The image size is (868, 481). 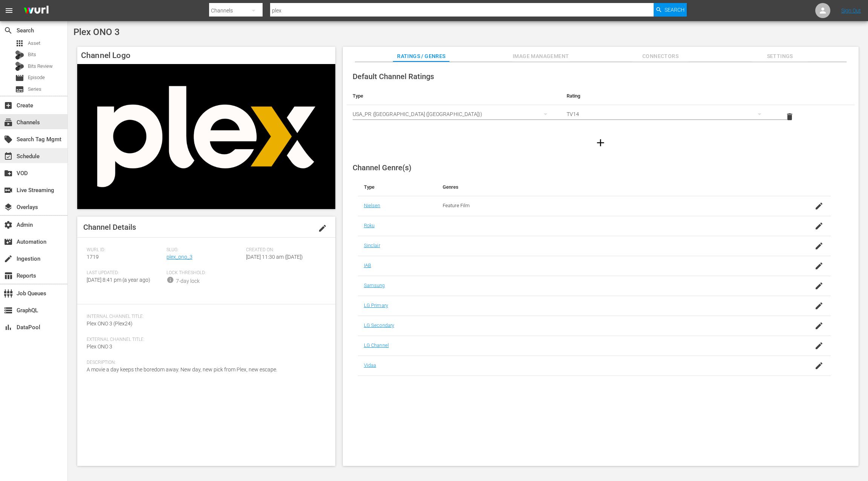 I want to click on span: VOD, so click(x=8, y=173).